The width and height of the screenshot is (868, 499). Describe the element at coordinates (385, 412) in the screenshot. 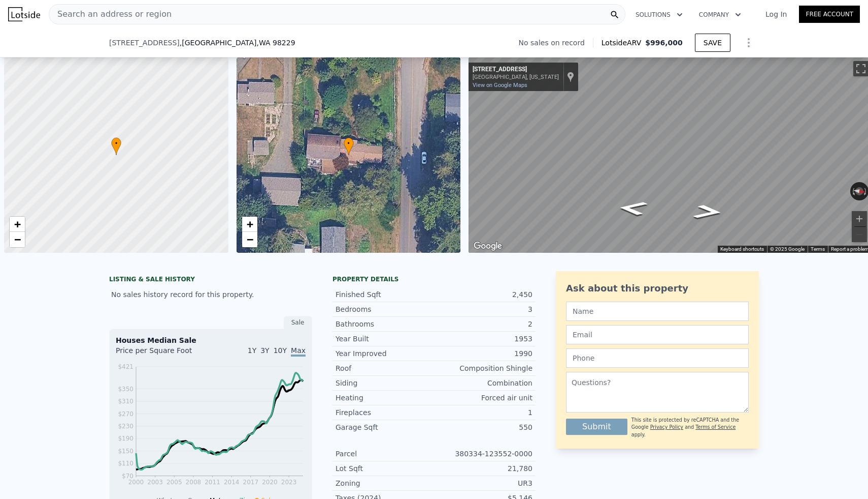

I see `div: Fireplaces` at that location.